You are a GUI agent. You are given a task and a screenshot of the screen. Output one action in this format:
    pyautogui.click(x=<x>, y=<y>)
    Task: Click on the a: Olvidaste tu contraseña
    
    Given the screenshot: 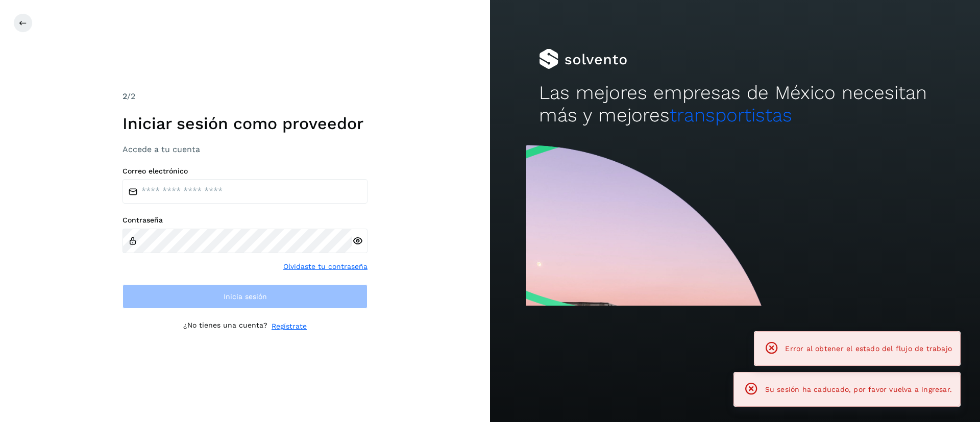 What is the action you would take?
    pyautogui.click(x=325, y=267)
    